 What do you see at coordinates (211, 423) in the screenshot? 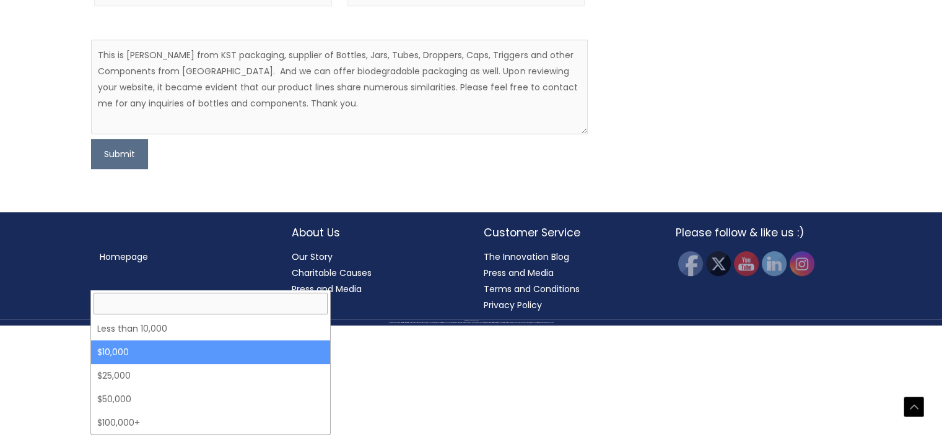
I see `li: $100,000+` at bounding box center [211, 423].